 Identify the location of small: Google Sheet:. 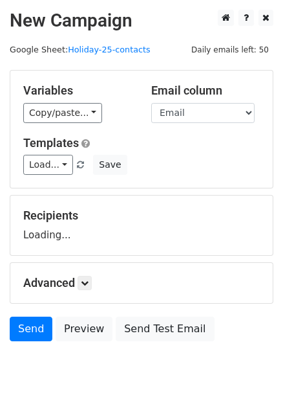
(80, 49).